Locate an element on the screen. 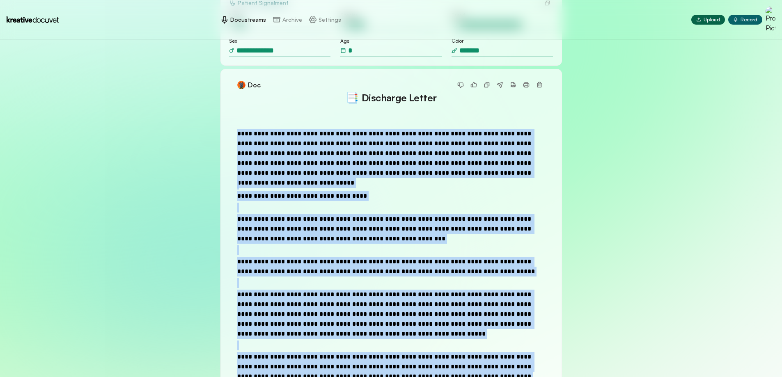 The width and height of the screenshot is (782, 377). p: Settings is located at coordinates (330, 20).